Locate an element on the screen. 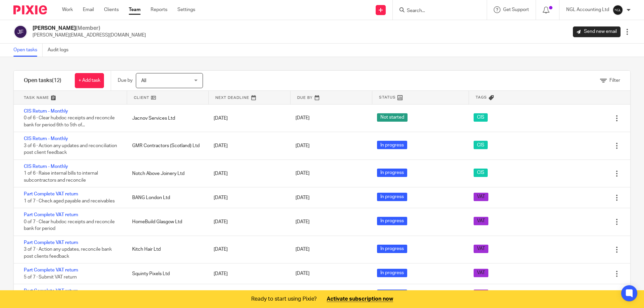 This screenshot has width=644, height=308. a: Reports is located at coordinates (159, 10).